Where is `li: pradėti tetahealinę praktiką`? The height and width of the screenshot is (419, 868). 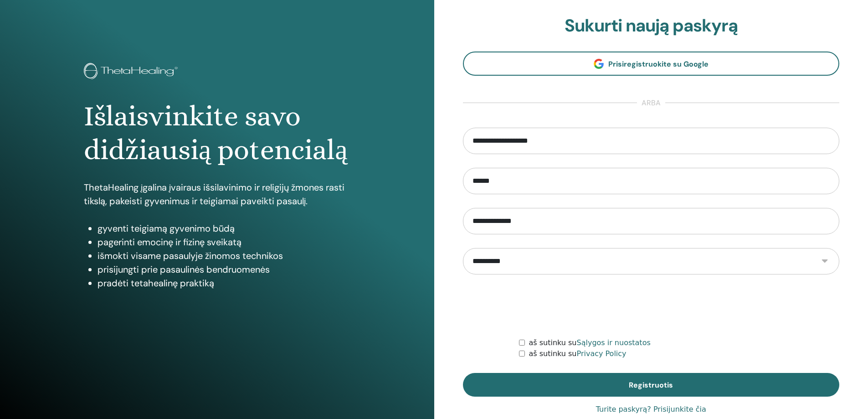 li: pradėti tetahealinę praktiką is located at coordinates (224, 283).